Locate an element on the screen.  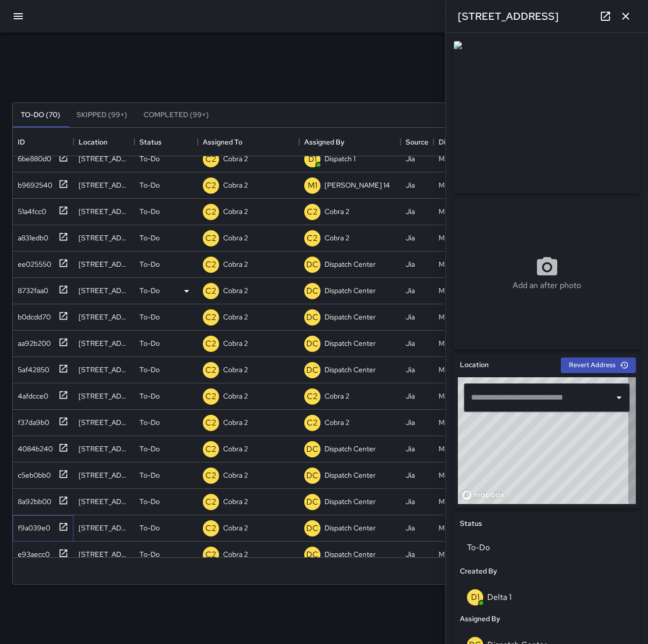
div: 5af42850 is located at coordinates (32, 367).